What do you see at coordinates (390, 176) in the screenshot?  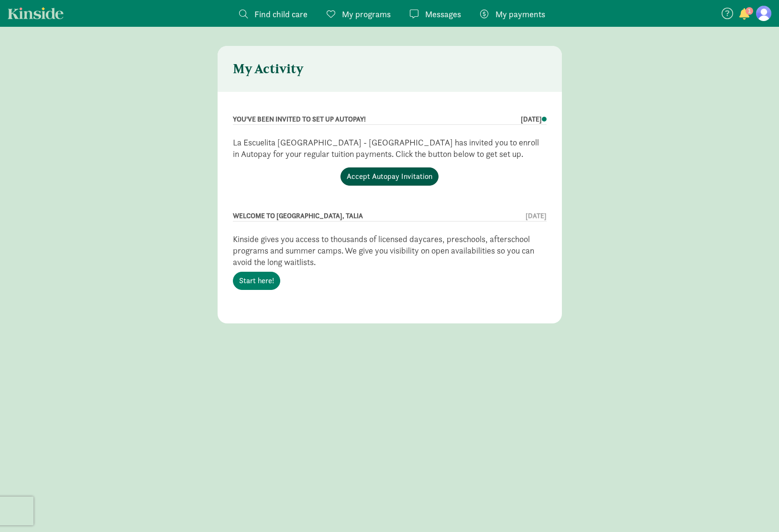 I see `a: Accept Autopay Invitation` at bounding box center [390, 176].